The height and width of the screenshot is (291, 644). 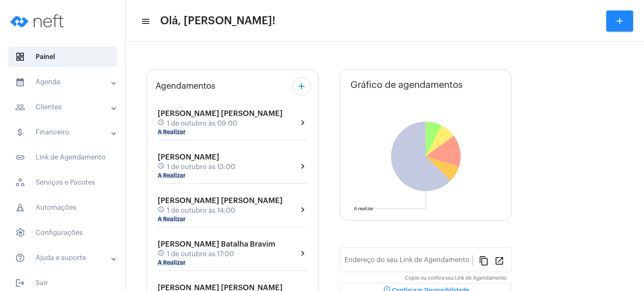 I want to click on mat-icon: content_copy, so click(x=484, y=260).